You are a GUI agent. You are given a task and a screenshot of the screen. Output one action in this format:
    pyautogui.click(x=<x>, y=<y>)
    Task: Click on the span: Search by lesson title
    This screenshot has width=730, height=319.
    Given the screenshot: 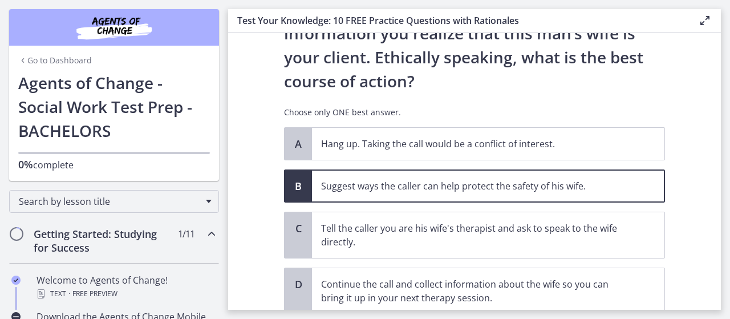 What is the action you would take?
    pyautogui.click(x=110, y=201)
    